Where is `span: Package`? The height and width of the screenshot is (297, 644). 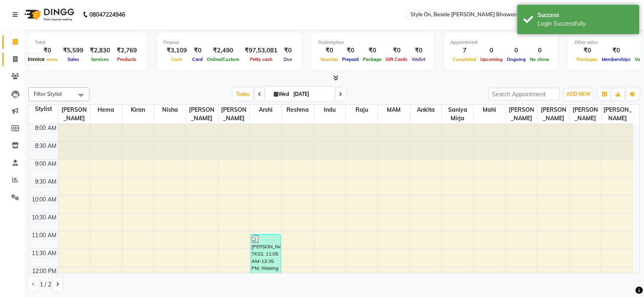 span: Package is located at coordinates (372, 59).